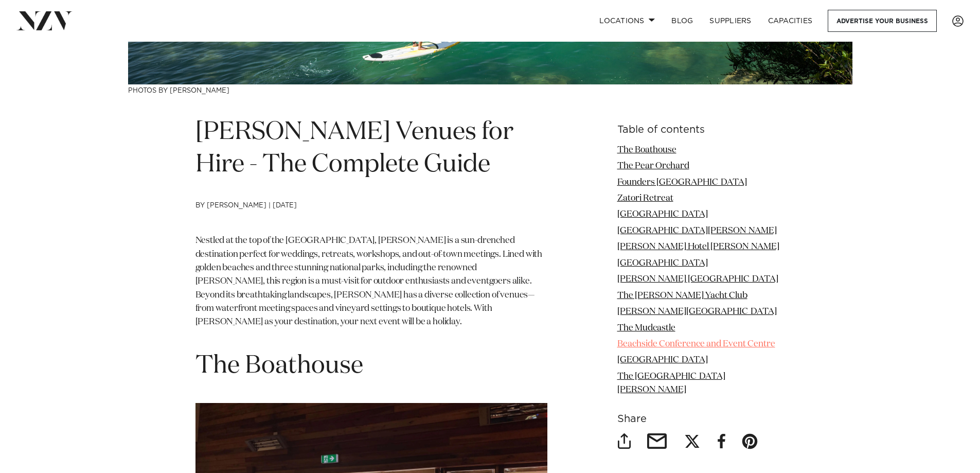  Describe the element at coordinates (44, 21) in the screenshot. I see `img: nzv-logo.png` at that location.